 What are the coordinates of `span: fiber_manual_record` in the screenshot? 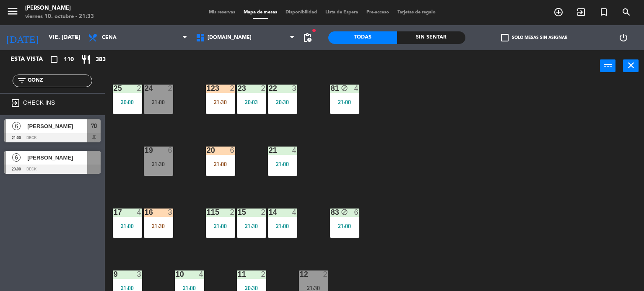 It's located at (314, 30).